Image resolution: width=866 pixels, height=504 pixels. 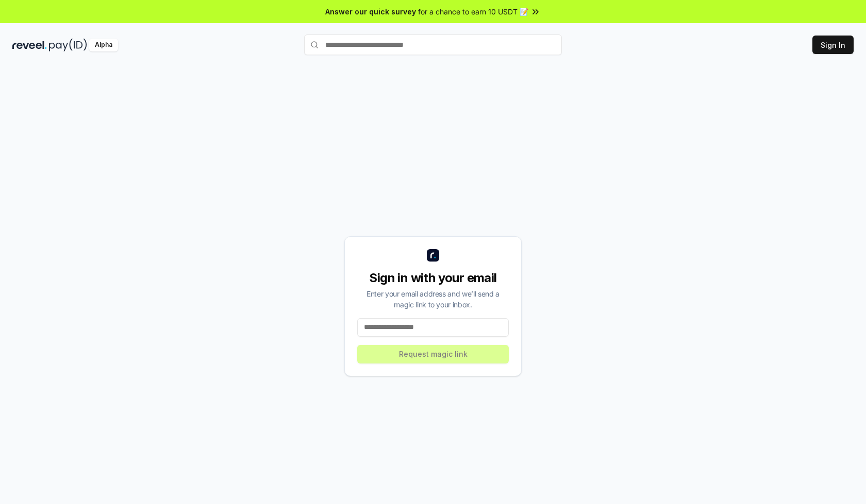 What do you see at coordinates (433, 255) in the screenshot?
I see `img: logo_small` at bounding box center [433, 255].